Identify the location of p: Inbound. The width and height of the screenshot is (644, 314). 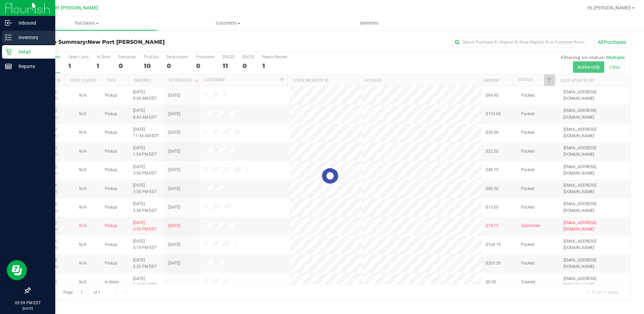
(32, 23).